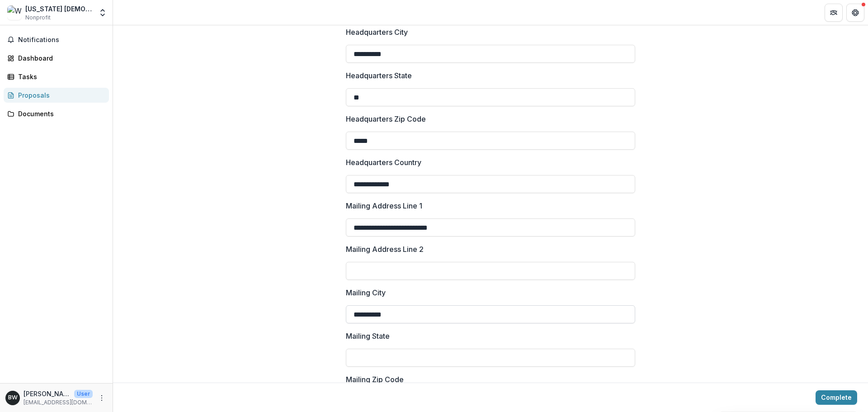 The width and height of the screenshot is (868, 412). What do you see at coordinates (103, 12) in the screenshot?
I see `button: Open entity switcher` at bounding box center [103, 12].